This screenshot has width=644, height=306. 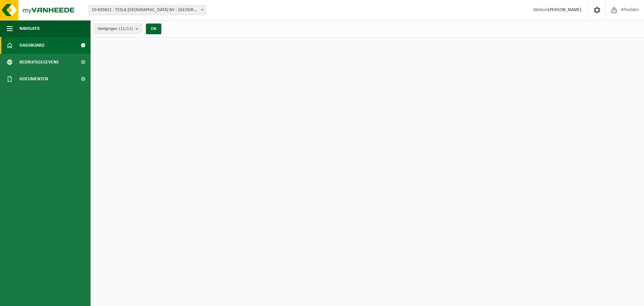 What do you see at coordinates (118, 28) in the screenshot?
I see `button: Vestigingen(11/11)` at bounding box center [118, 28].